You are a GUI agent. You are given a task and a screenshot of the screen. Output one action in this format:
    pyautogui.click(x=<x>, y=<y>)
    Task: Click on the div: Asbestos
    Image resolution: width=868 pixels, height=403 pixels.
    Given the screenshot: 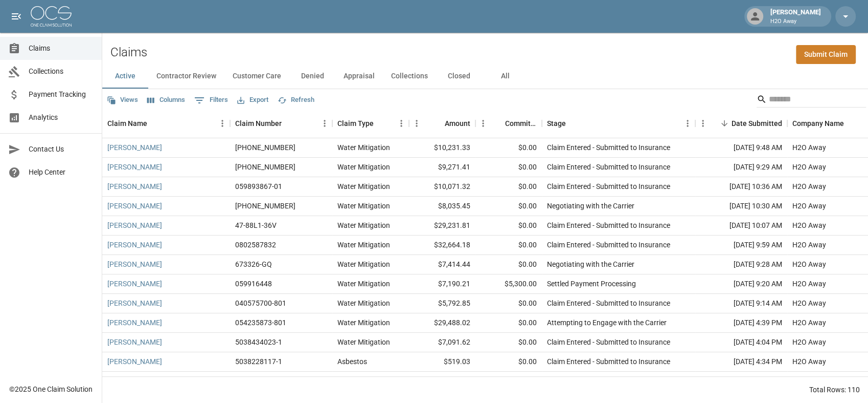 What is the action you would take?
    pyautogui.click(x=352, y=361)
    